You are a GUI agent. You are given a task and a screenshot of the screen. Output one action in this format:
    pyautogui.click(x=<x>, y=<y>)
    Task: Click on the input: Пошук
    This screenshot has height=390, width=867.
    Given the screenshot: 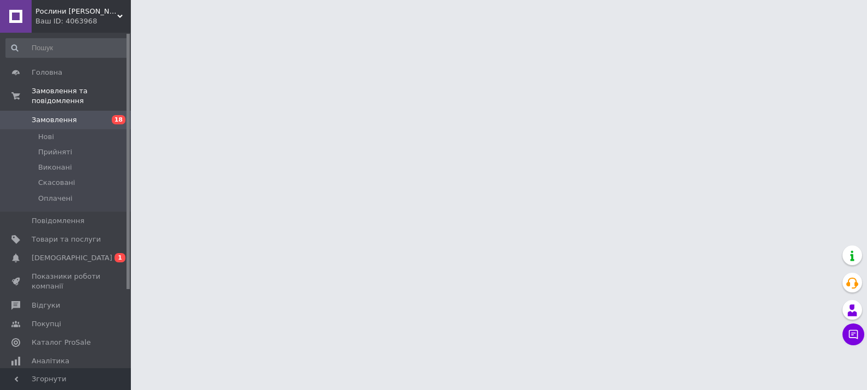 What is the action you would take?
    pyautogui.click(x=67, y=48)
    